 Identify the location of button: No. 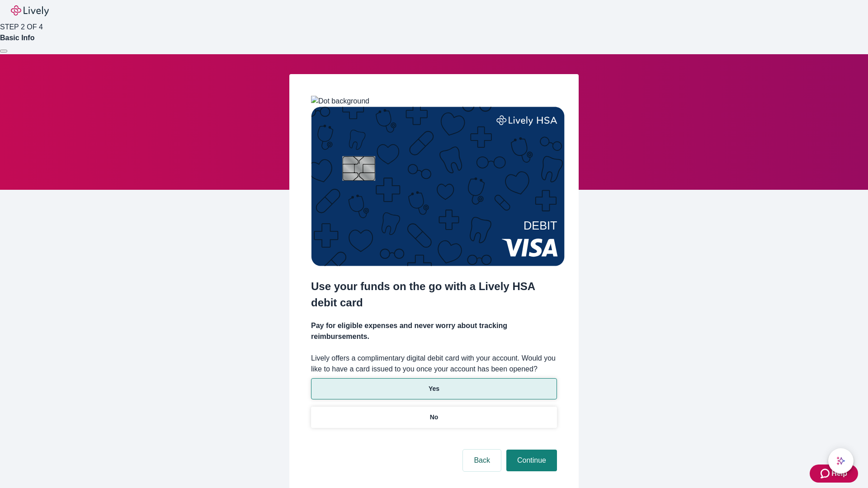
(434, 418).